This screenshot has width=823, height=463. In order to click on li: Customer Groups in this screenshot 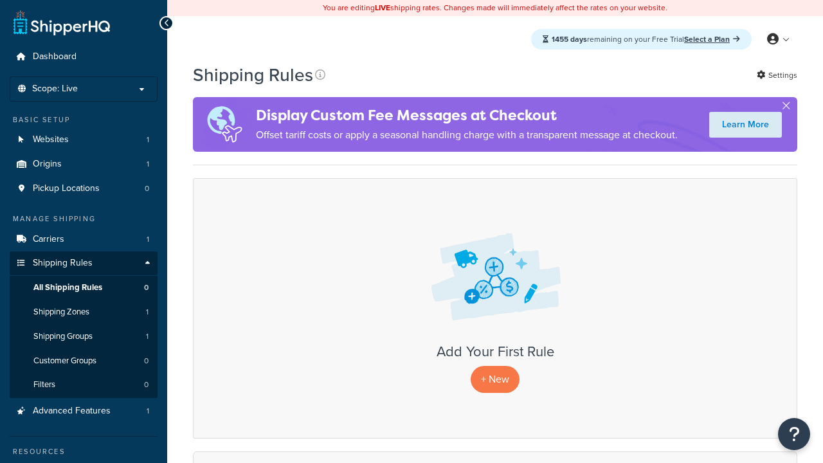, I will do `click(84, 361)`.